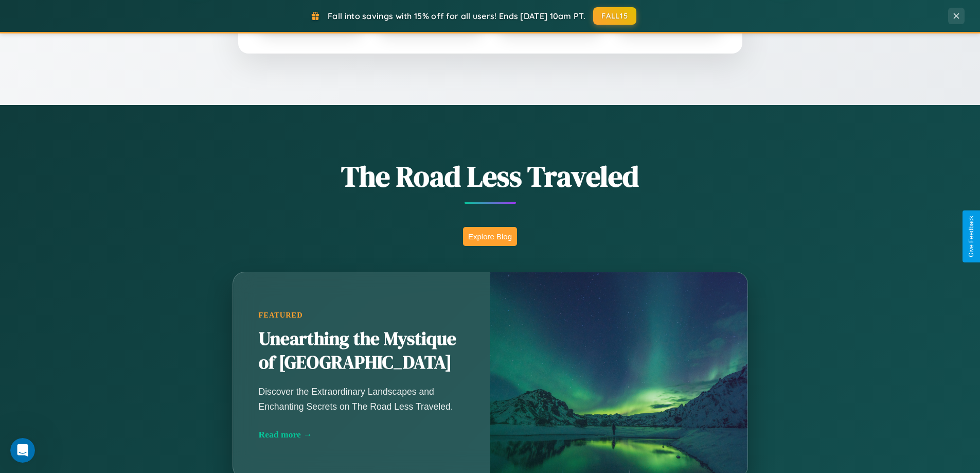 This screenshot has width=980, height=473. What do you see at coordinates (614, 16) in the screenshot?
I see `button: FALL15` at bounding box center [614, 16].